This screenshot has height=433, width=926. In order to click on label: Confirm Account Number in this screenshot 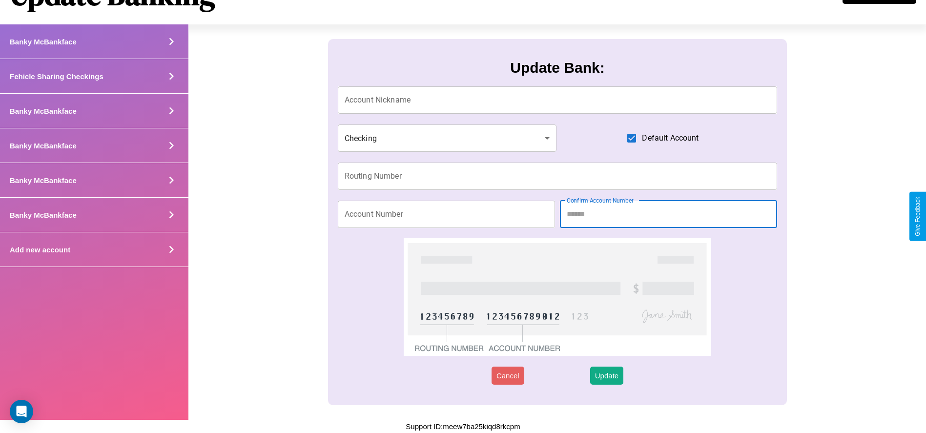, I will do `click(600, 200)`.